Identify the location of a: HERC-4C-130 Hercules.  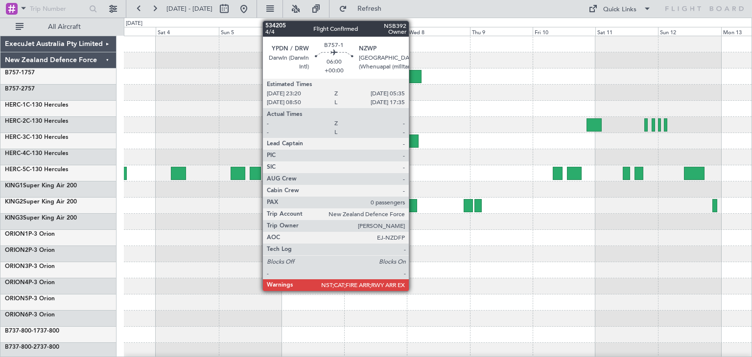
(36, 154).